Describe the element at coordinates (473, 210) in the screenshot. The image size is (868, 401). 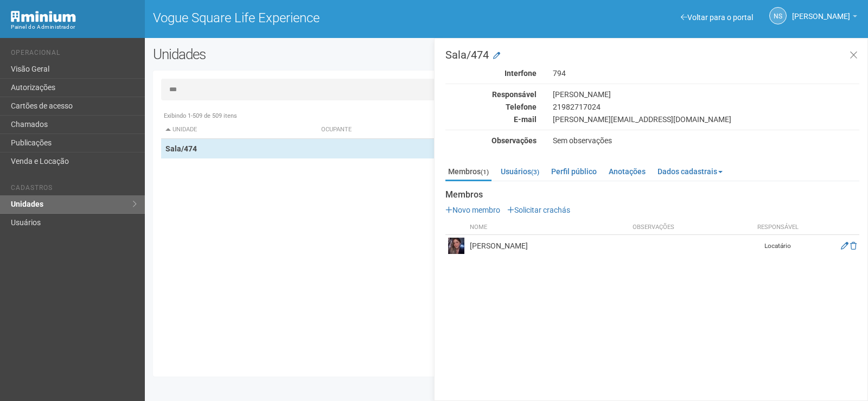
I see `a: Novo membro` at that location.